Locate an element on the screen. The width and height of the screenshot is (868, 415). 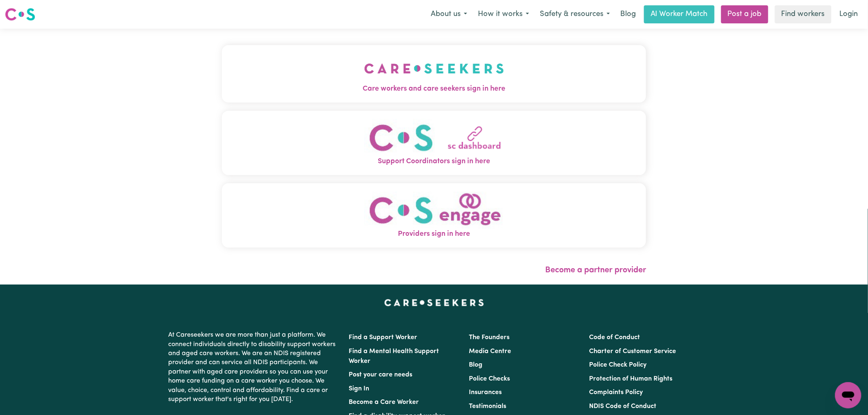
a: Code of Conduct is located at coordinates (615, 337).